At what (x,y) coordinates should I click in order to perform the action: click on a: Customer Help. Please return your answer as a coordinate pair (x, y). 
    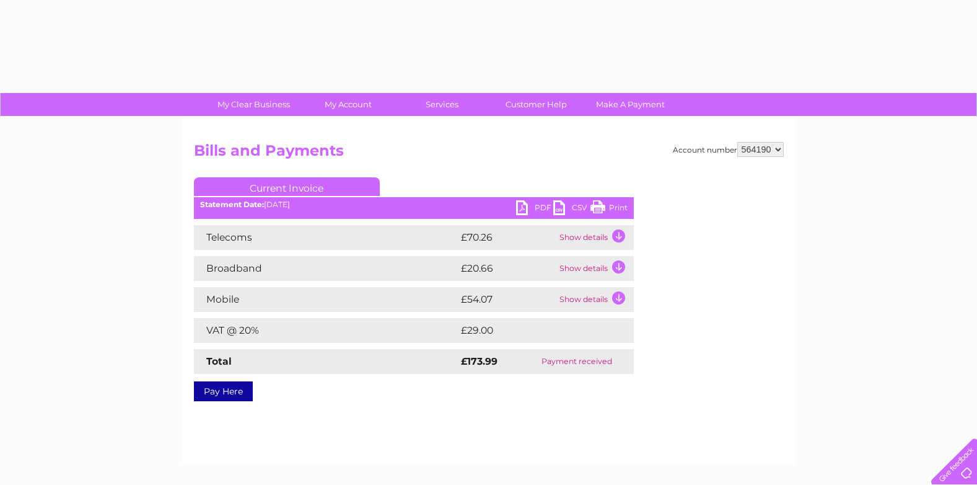
    Looking at the image, I should click on (536, 104).